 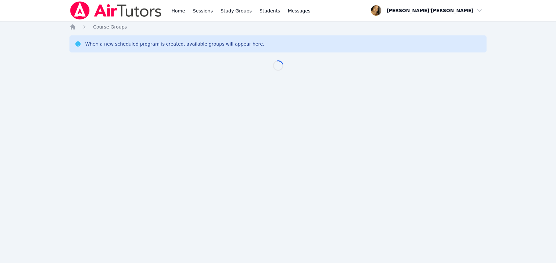 I want to click on span: Course Groups, so click(x=110, y=27).